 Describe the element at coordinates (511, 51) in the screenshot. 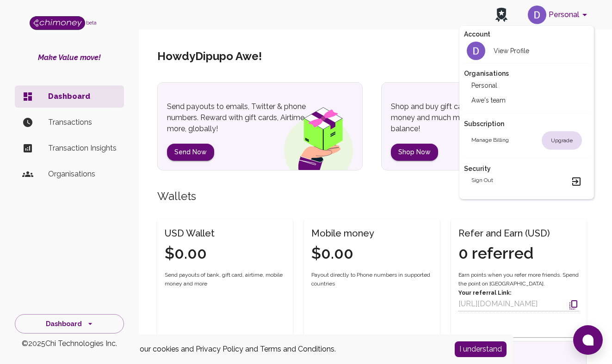

I see `h2: View Profile` at that location.